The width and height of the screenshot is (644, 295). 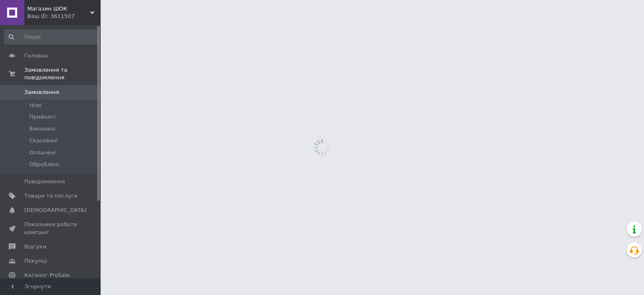 What do you see at coordinates (51, 228) in the screenshot?
I see `span: Показники роботи компанії` at bounding box center [51, 228].